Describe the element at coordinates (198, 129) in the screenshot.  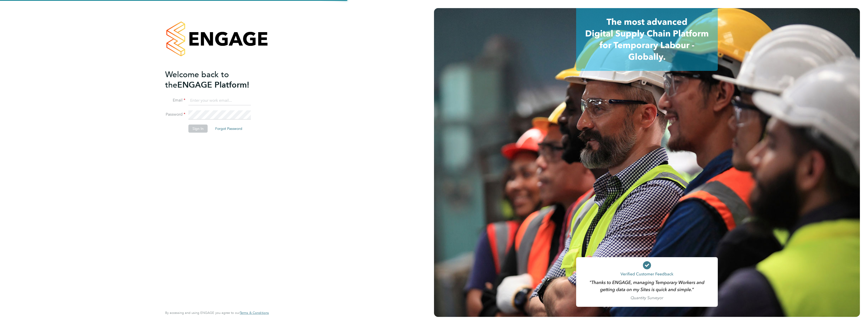
I see `button: Sign In` at that location.